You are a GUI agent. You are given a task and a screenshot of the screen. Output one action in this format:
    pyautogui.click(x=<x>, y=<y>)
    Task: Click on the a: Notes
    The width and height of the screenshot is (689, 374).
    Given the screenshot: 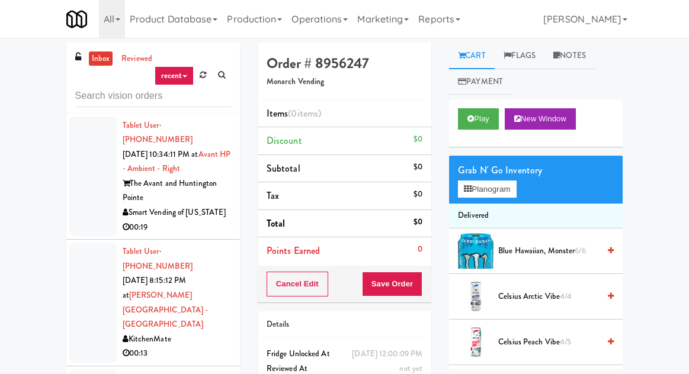 What is the action you would take?
    pyautogui.click(x=569, y=56)
    